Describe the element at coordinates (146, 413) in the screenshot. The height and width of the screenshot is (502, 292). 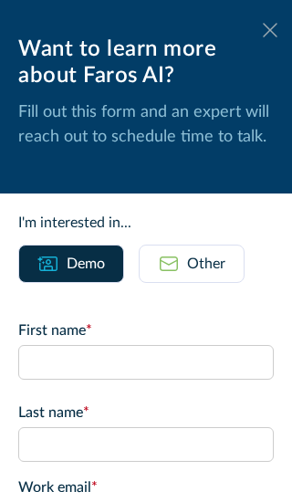
I see `label: Last name` at that location.